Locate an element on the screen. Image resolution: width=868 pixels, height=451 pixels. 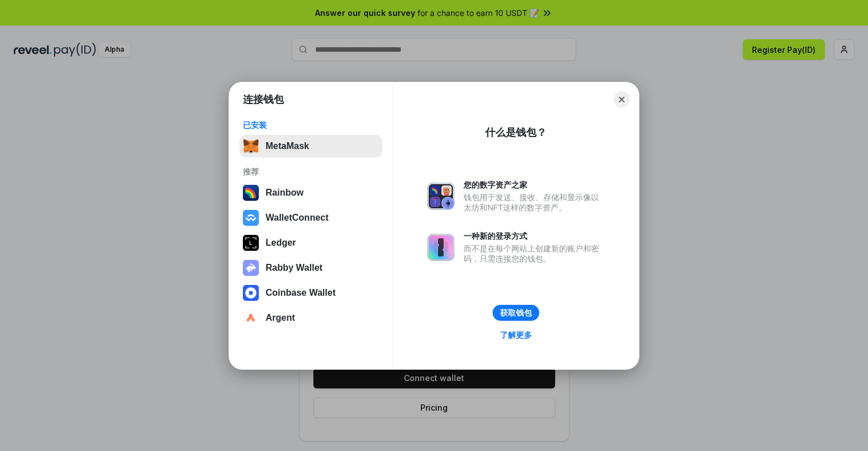
div: Coinbase Wallet is located at coordinates (300, 293).